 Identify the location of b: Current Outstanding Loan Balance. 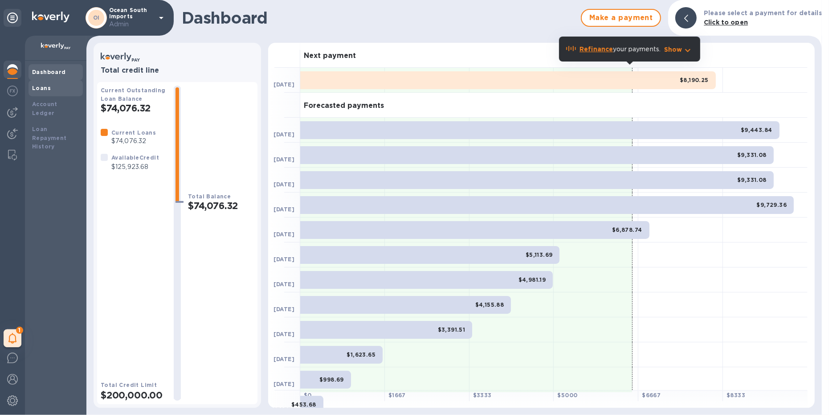
(133, 94).